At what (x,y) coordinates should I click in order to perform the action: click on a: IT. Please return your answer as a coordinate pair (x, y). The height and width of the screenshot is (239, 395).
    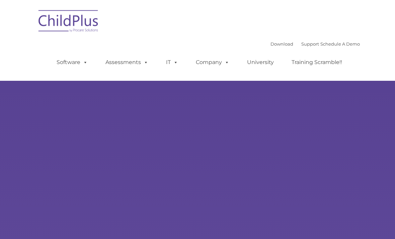
    Looking at the image, I should click on (172, 62).